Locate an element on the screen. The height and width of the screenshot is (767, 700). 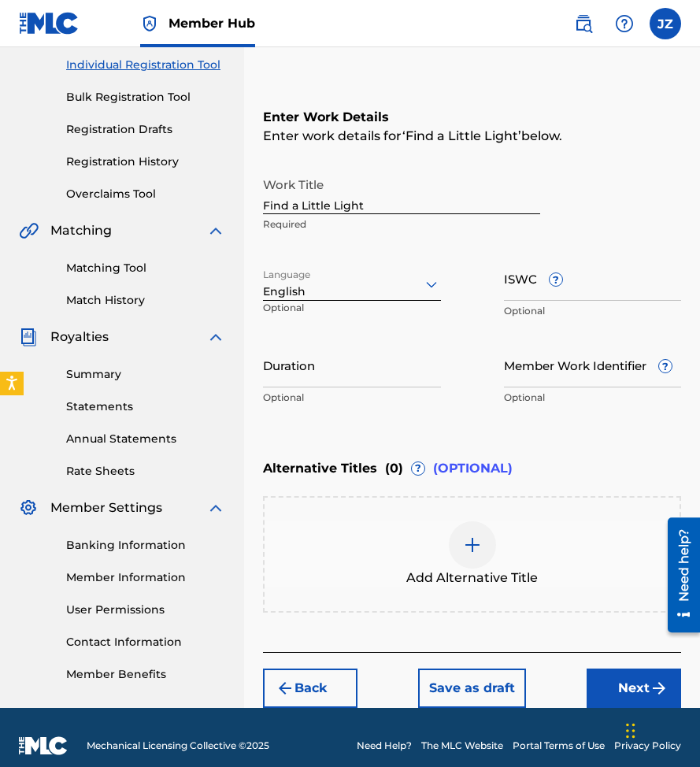
a: Individual Registration Tool is located at coordinates (146, 64).